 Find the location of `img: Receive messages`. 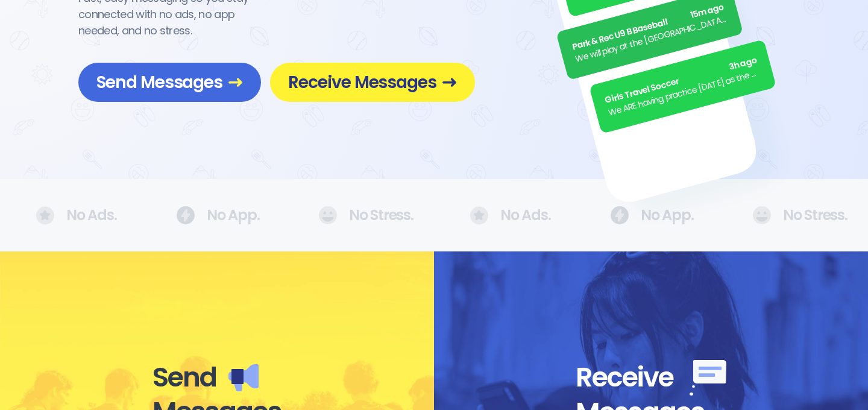

img: Receive messages is located at coordinates (707, 377).